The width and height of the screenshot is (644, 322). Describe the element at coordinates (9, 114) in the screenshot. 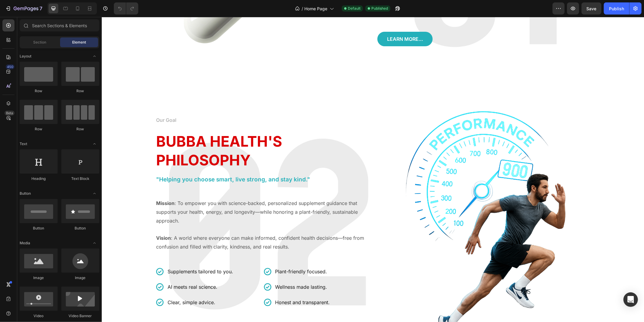

I see `div: Beta` at that location.